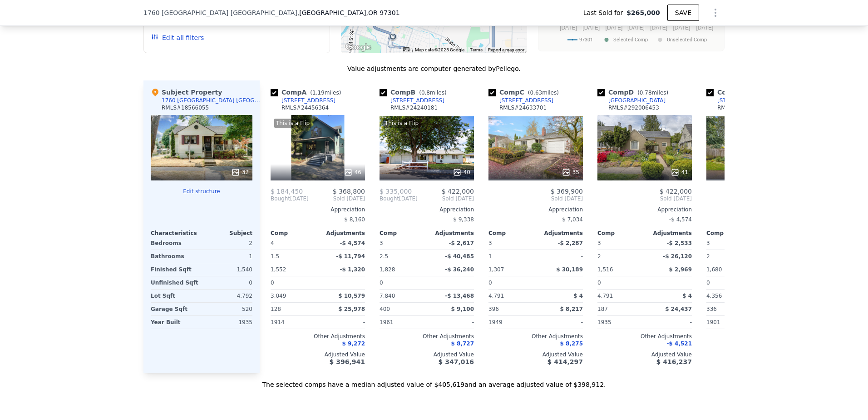 The image size is (868, 420). I want to click on img: Google, so click(358, 47).